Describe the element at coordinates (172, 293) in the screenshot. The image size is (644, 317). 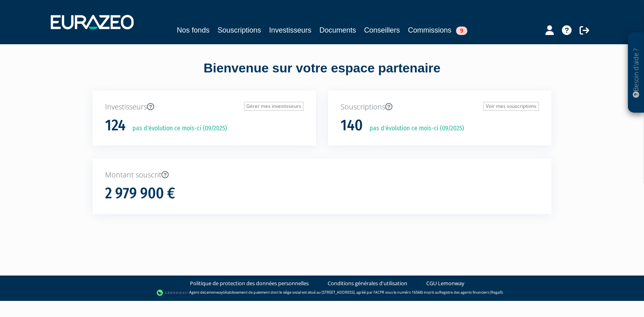
I see `img: logo-lemonway.png` at that location.